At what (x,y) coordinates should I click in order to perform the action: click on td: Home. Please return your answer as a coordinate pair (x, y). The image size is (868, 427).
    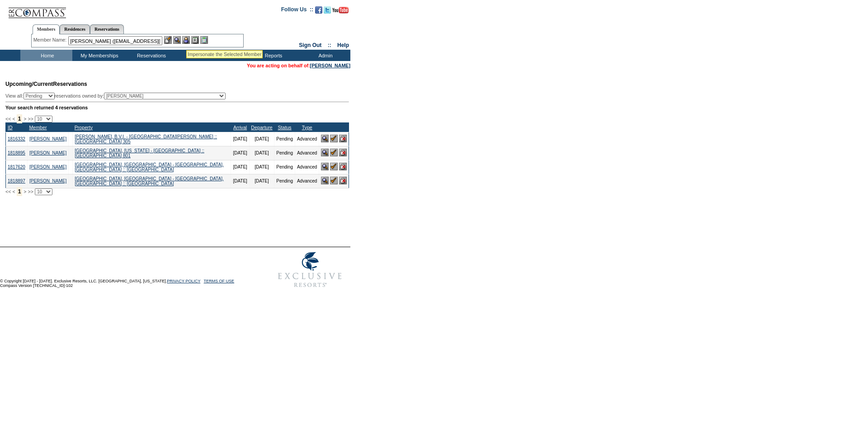
    Looking at the image, I should click on (46, 55).